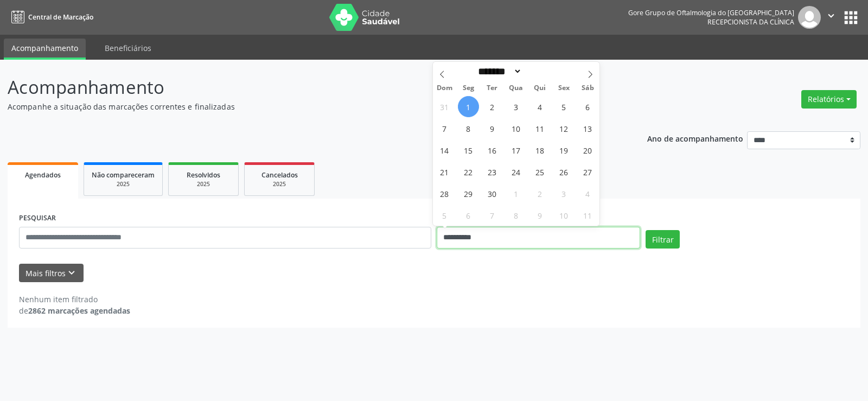 This screenshot has width=868, height=401. I want to click on span: Seg, so click(468, 88).